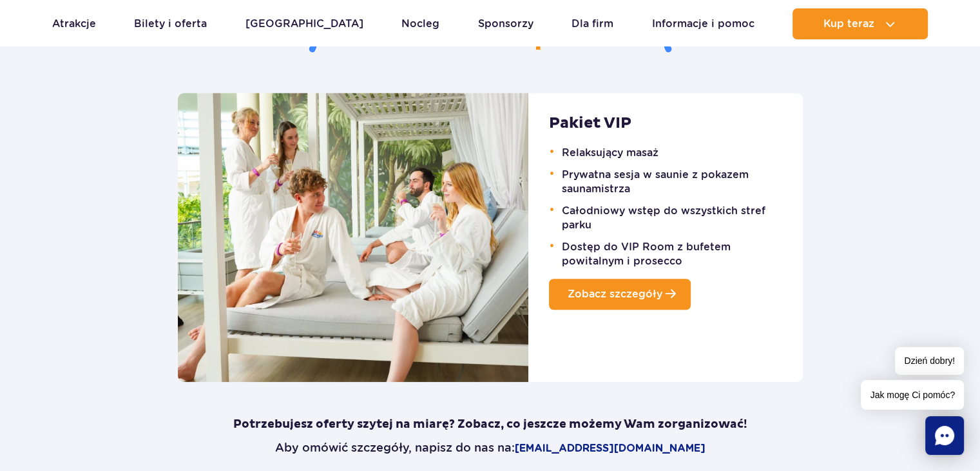 Image resolution: width=980 pixels, height=471 pixels. What do you see at coordinates (491, 447) in the screenshot?
I see `p: Aby omówić szczegóły, napisz do nas na:` at bounding box center [491, 447].